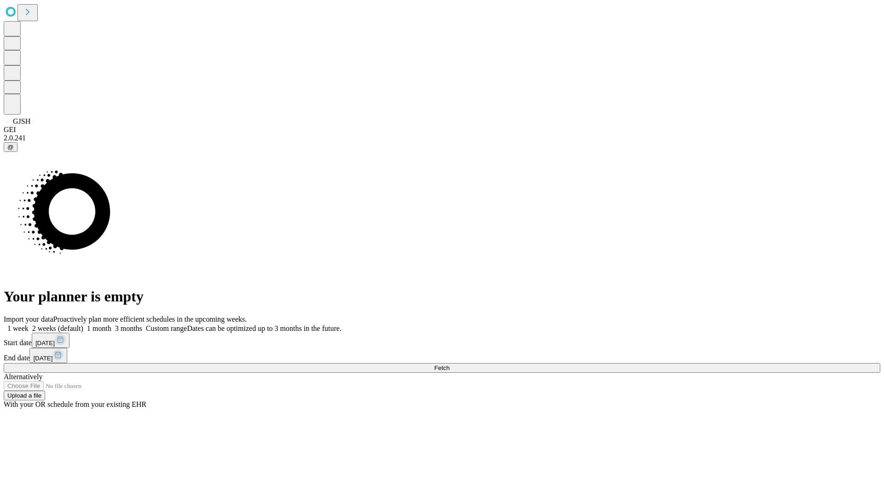  I want to click on div: Start date, so click(442, 340).